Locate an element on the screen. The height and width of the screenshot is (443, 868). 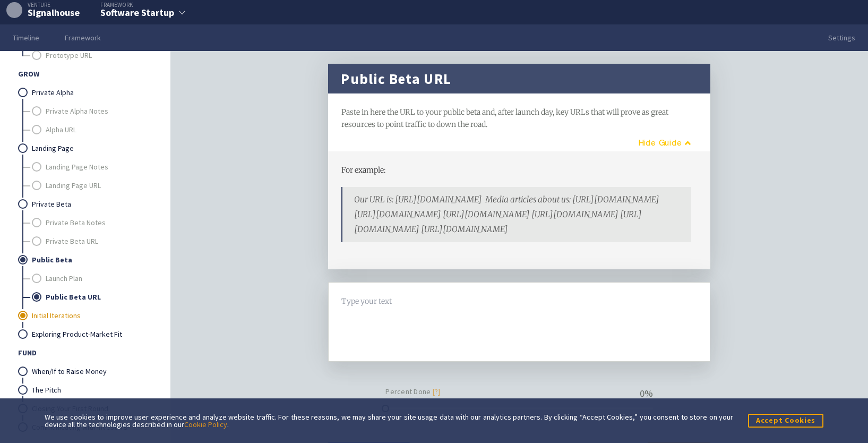
a: Private Alpha Notes is located at coordinates (98, 111).